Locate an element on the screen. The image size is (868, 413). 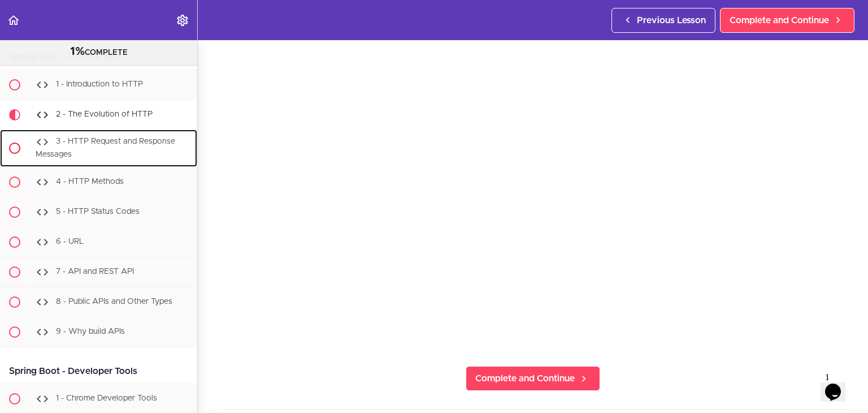
span: 1 - Introduction to HTTP is located at coordinates (99, 85).